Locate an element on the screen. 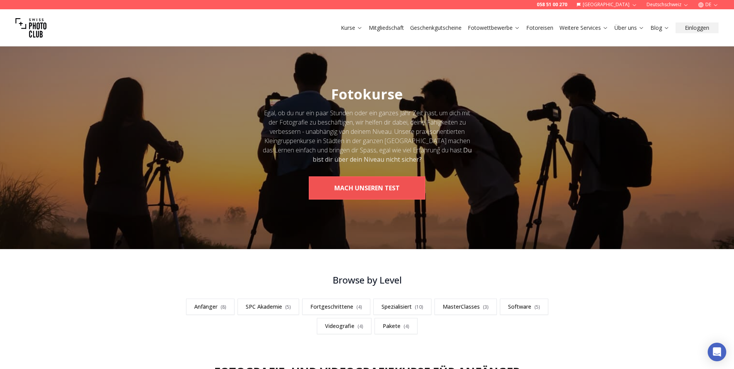 The width and height of the screenshot is (734, 369). a: Mitgliedschaft is located at coordinates (386, 28).